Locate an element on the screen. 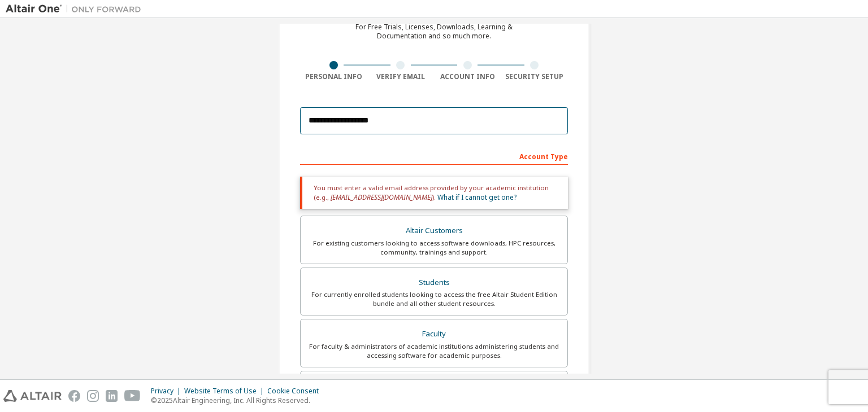 This screenshot has height=412, width=868. div: Website Terms of Use is located at coordinates (226, 391).